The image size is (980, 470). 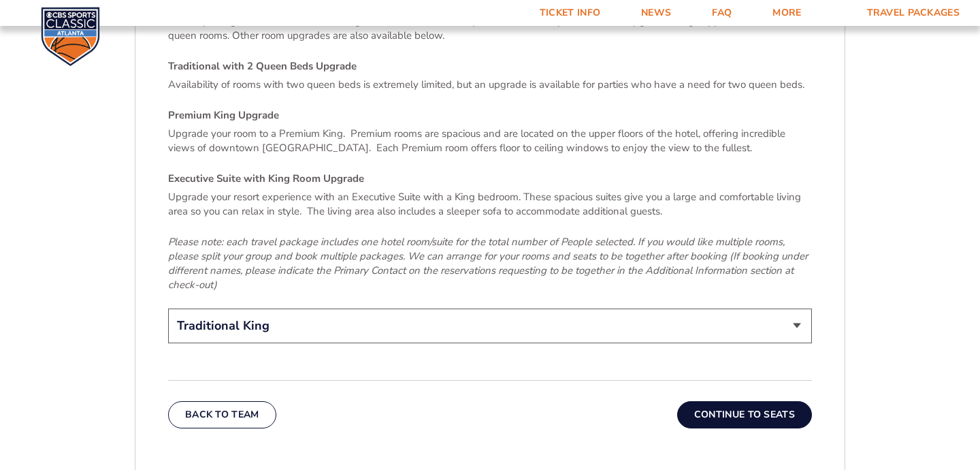 I want to click on button: Back To Team, so click(x=222, y=414).